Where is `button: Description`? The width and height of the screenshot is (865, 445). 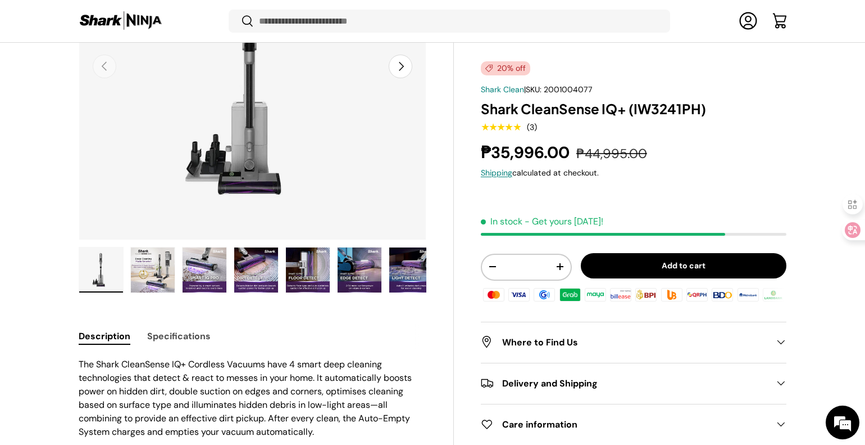
button: Description is located at coordinates (105, 336).